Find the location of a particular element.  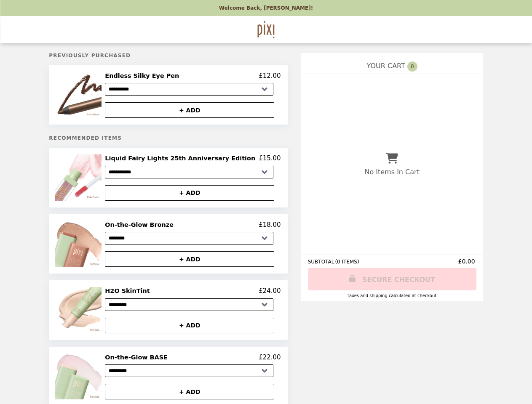

h5: Previously Purchased is located at coordinates (168, 56).